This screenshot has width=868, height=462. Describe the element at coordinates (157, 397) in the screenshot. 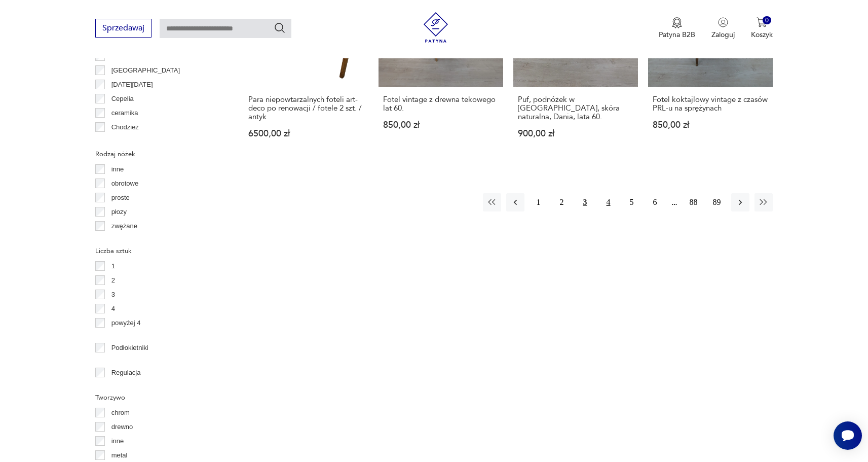

I see `p: Tworzywo` at that location.